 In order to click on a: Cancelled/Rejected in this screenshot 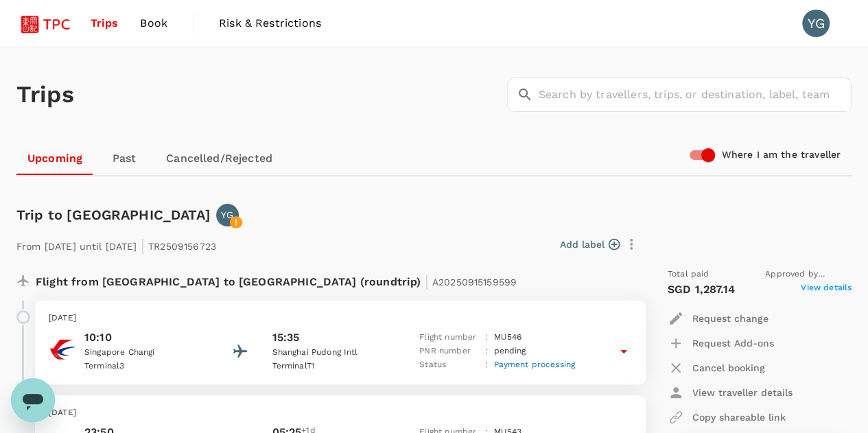, I will do `click(219, 159)`.